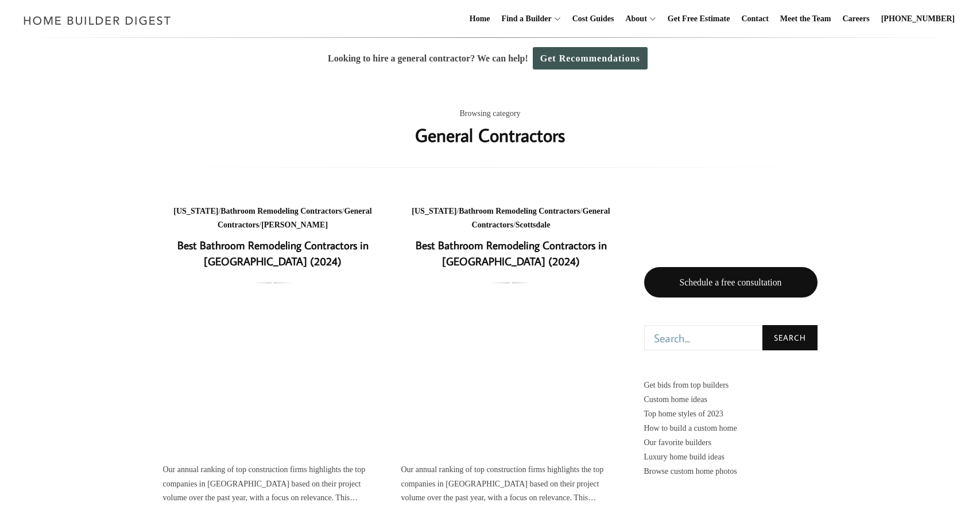 The width and height of the screenshot is (980, 506). I want to click on input: Search..., so click(703, 338).